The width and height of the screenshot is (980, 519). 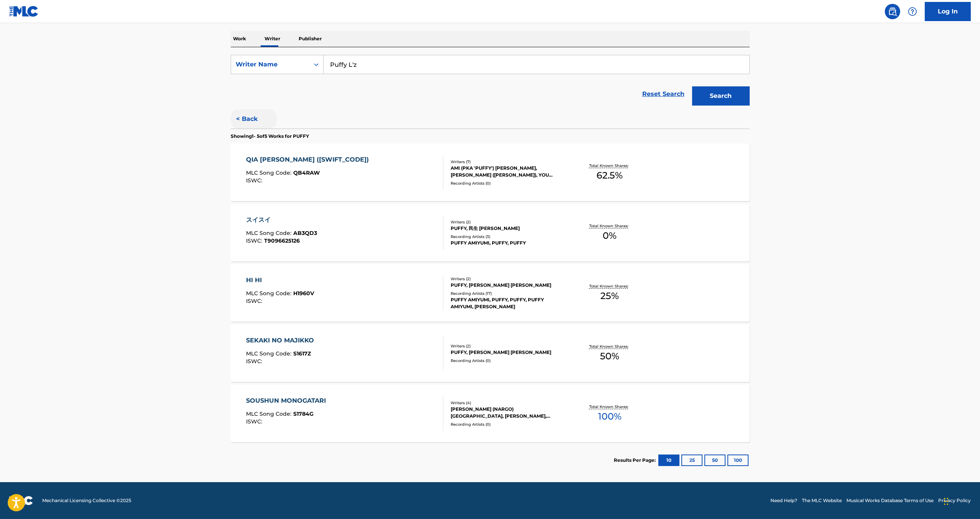 I want to click on a: Musical Works Database Terms of Use, so click(x=890, y=501).